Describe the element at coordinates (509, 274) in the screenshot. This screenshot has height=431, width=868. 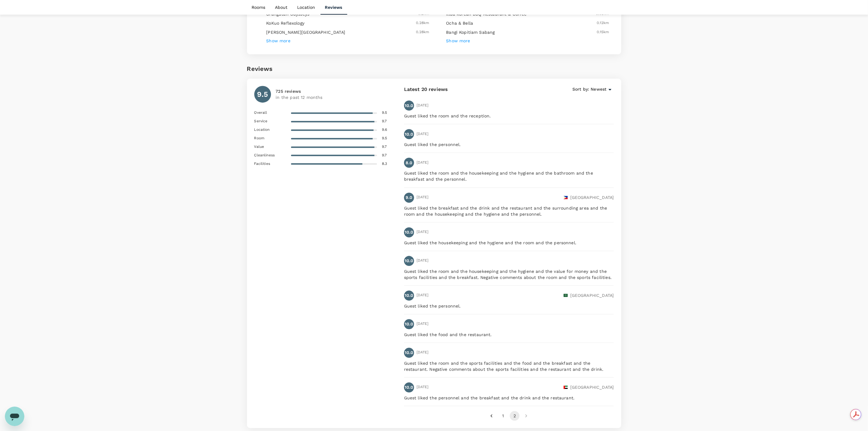
I see `p: Guest liked the room and the housekeeping and the hygiene and the value for money and the sports ...` at that location.